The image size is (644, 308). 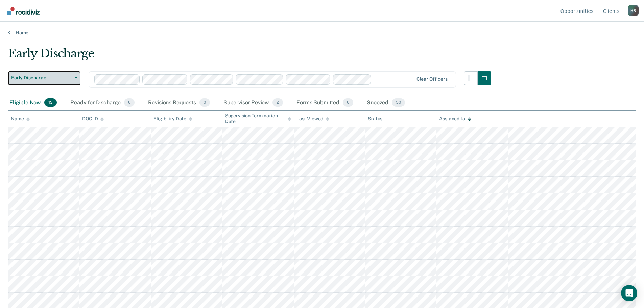 What do you see at coordinates (250, 56) in the screenshot?
I see `div: Early Discharge` at bounding box center [250, 56].